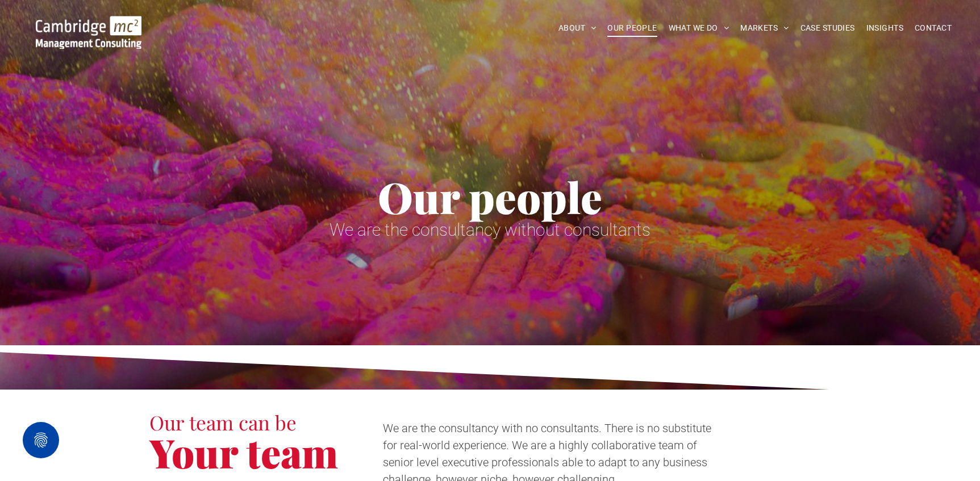 This screenshot has width=980, height=481. I want to click on img: Go to Homepage, so click(88, 32).